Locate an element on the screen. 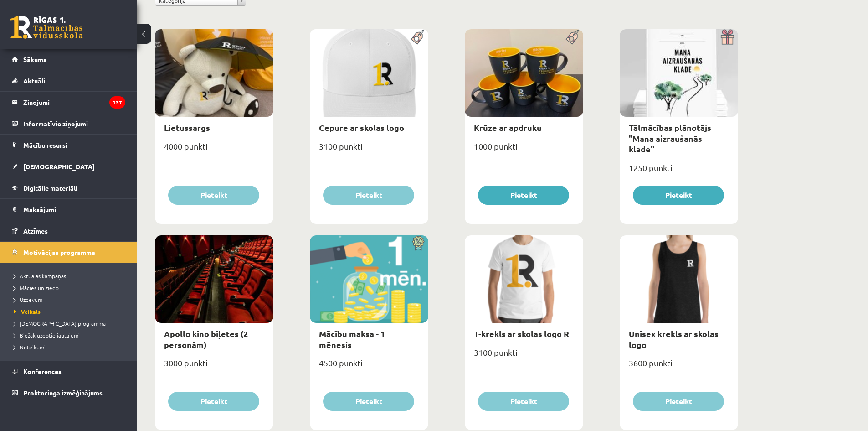 The height and width of the screenshot is (431, 868). a: T-krekls ar skolas logo R is located at coordinates (521, 333).